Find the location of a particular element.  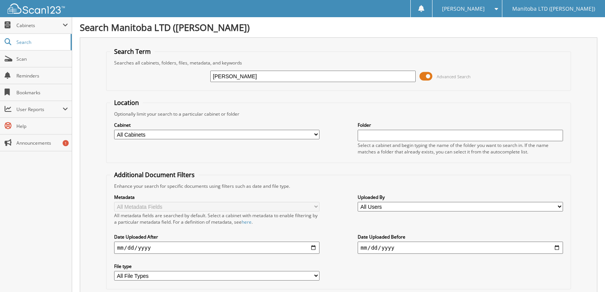

label: Date Uploaded Before is located at coordinates (460, 237).